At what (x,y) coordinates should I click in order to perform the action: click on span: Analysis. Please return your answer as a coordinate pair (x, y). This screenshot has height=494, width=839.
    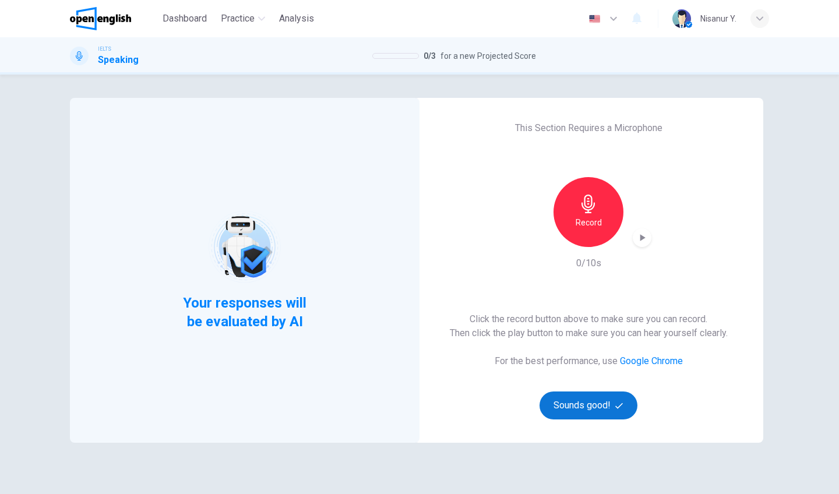
    Looking at the image, I should click on (296, 19).